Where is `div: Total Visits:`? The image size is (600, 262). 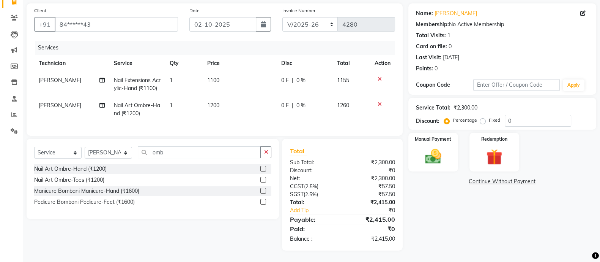
div: Total Visits: is located at coordinates (431, 35).